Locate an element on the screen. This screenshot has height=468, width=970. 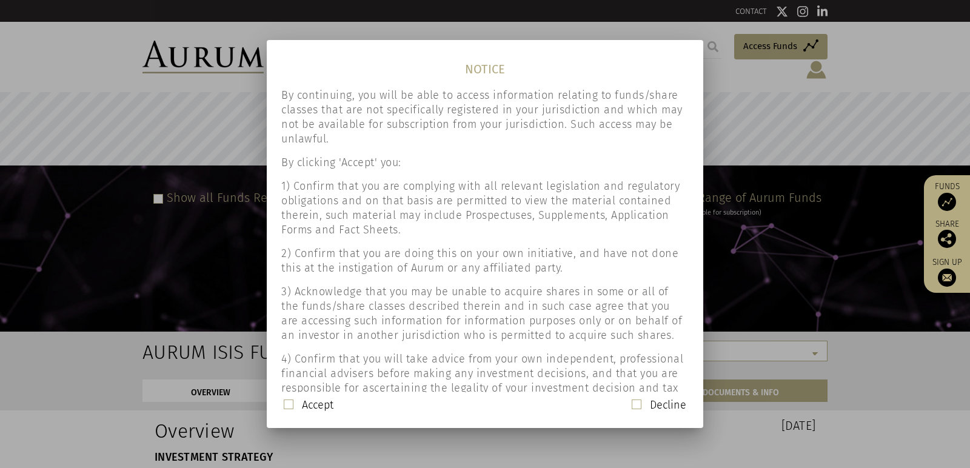
img: Access Funds is located at coordinates (947, 202).